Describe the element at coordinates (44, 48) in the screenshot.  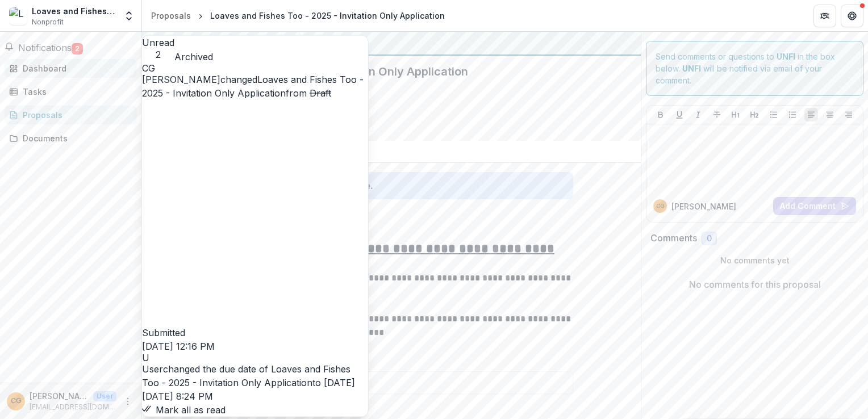
I see `button: Notifications2` at that location.